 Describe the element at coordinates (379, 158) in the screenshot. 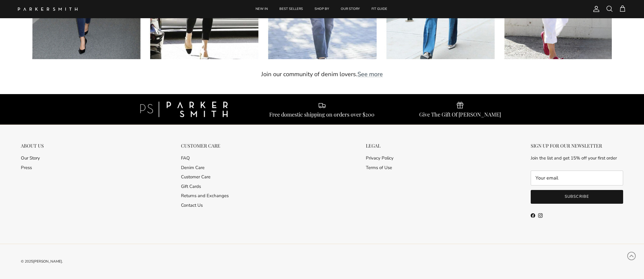

I see `a: Privacy Policy` at that location.